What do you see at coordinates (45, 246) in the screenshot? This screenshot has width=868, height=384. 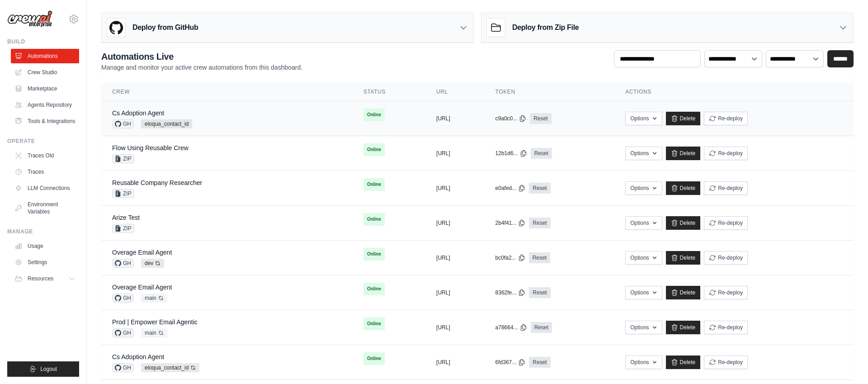 I see `a: Usage` at bounding box center [45, 246].